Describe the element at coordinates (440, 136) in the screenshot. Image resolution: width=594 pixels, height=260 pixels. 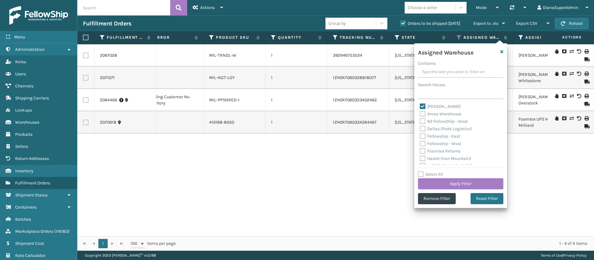
I see `label: Fellowship - East` at that location.